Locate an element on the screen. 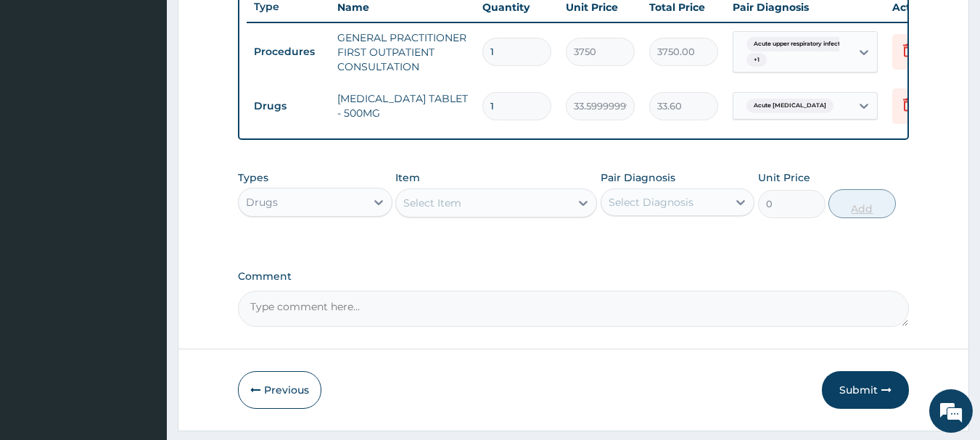  label: Pair Diagnosis is located at coordinates (638, 177).